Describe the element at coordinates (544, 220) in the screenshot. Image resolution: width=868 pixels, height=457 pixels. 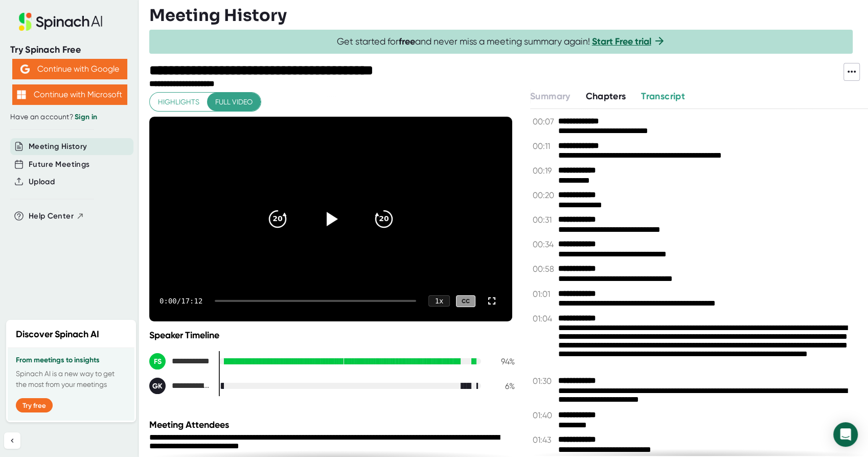
I see `span: 00:31` at that location.